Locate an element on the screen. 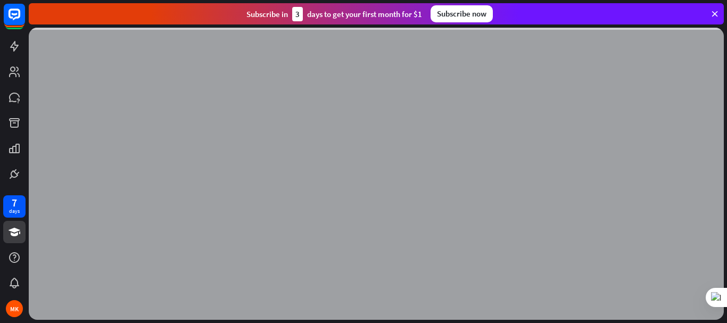 The width and height of the screenshot is (727, 323). div: Subscribe in days to get your first month for $1 is located at coordinates (334, 14).